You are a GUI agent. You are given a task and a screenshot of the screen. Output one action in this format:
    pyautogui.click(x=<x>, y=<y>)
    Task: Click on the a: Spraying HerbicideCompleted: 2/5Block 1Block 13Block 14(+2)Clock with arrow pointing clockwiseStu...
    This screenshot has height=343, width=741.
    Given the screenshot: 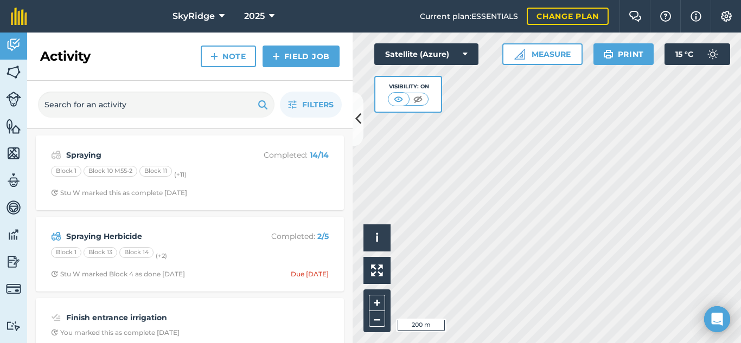 What is the action you would take?
    pyautogui.click(x=190, y=254)
    